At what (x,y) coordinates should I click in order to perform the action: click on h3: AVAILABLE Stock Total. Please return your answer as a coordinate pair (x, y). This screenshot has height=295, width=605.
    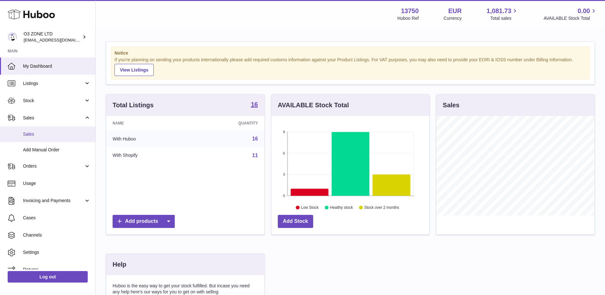
    Looking at the image, I should click on (313, 105).